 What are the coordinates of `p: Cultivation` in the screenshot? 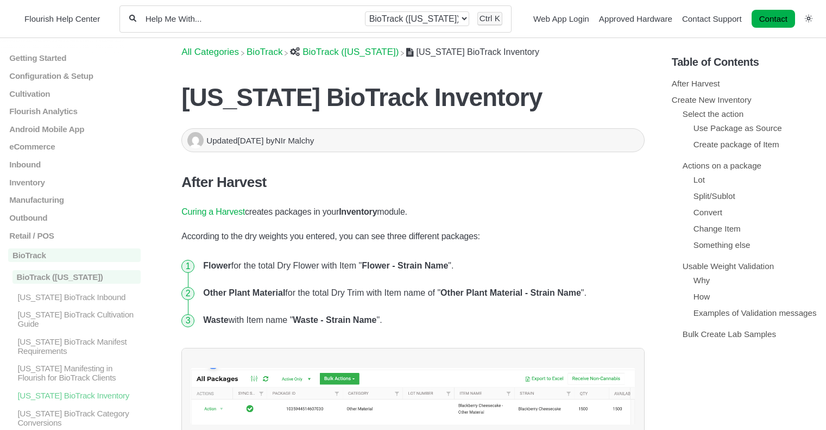 It's located at (74, 93).